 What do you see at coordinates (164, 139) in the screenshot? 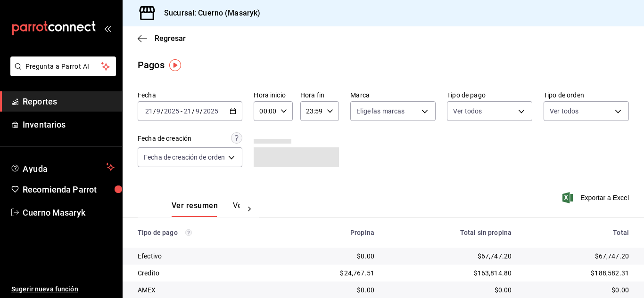
I see `div: Fecha de creación` at bounding box center [164, 139].